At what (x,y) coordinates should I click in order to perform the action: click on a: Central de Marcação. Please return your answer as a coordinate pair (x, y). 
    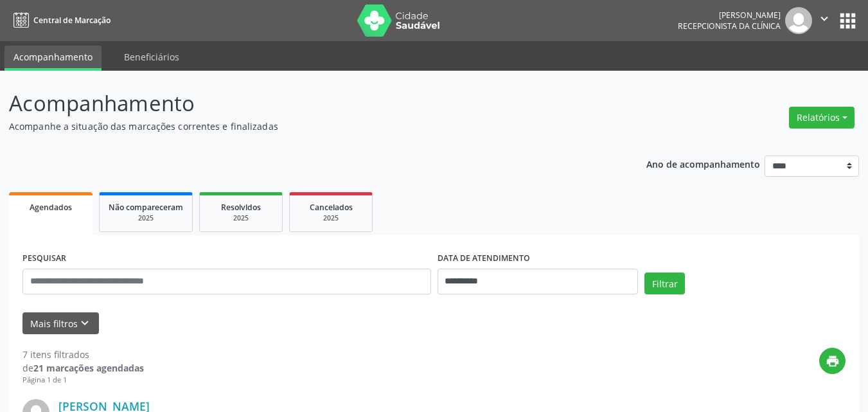
    Looking at the image, I should click on (60, 20).